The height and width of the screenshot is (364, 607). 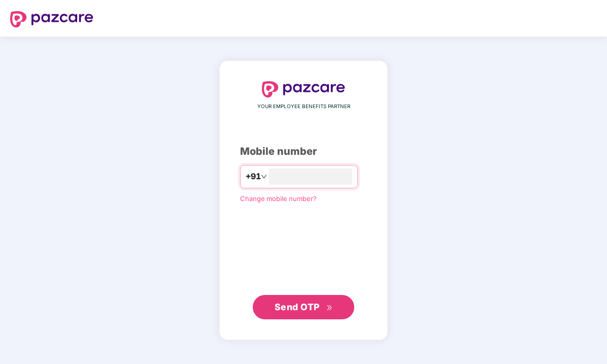 What do you see at coordinates (304, 307) in the screenshot?
I see `button: Send OTPdouble-right` at bounding box center [304, 307].